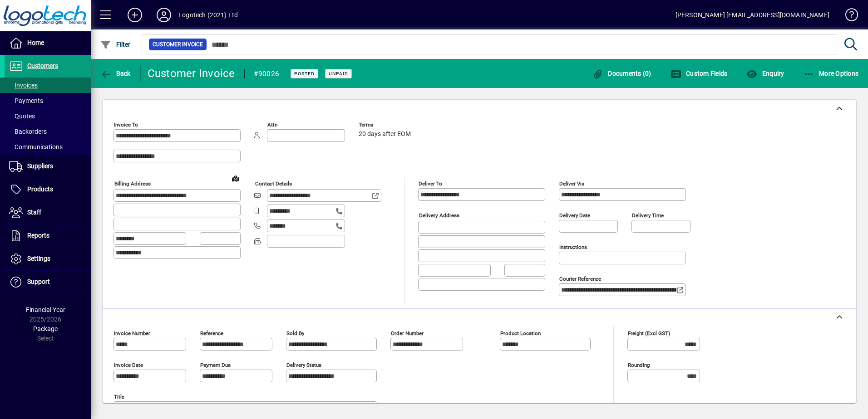  Describe the element at coordinates (39, 282) in the screenshot. I see `span: Support` at that location.